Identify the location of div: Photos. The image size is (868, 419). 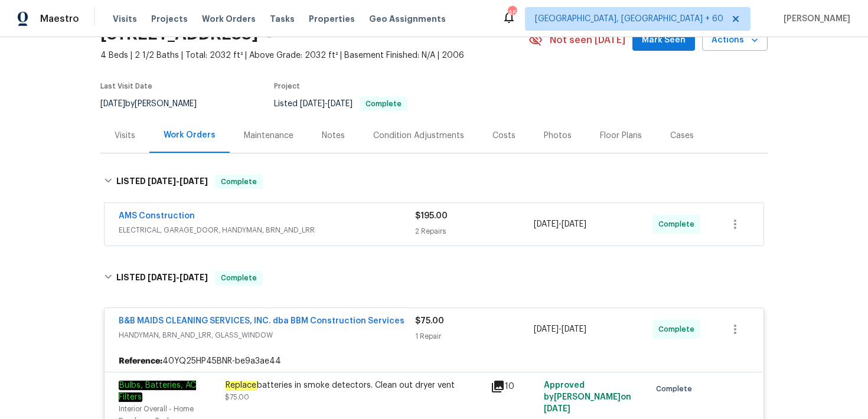
(558, 136).